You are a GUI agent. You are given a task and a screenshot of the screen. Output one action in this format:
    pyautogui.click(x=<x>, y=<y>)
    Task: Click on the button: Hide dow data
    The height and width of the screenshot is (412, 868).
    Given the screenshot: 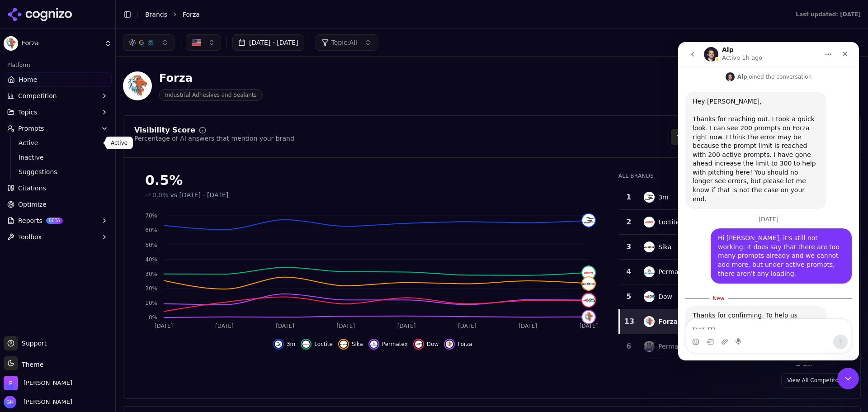 What is the action you would take?
    pyautogui.click(x=425, y=344)
    